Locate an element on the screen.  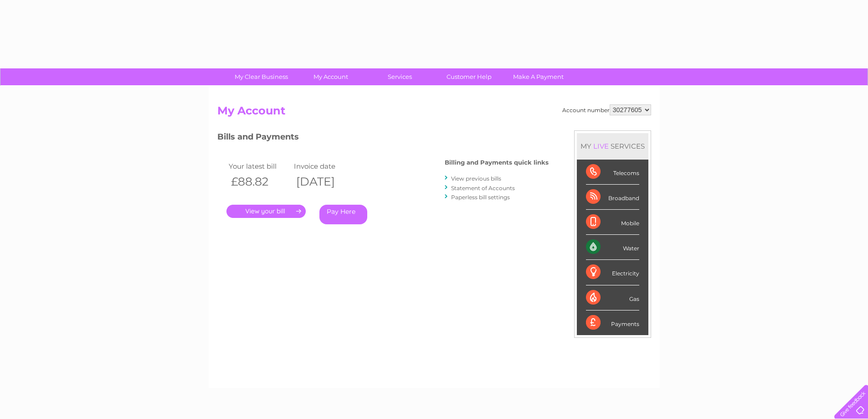
h3: Bills and Payments is located at coordinates (382, 138).